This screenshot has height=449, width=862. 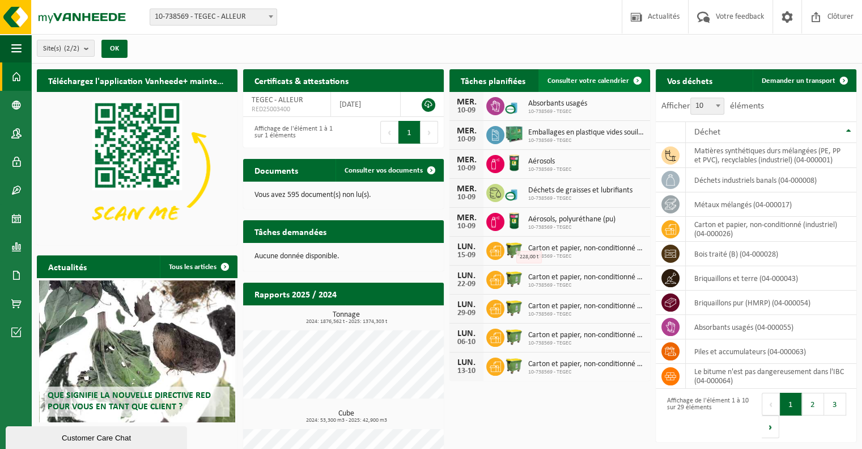 What do you see at coordinates (137, 351) in the screenshot?
I see `a: Que signifie la nouvelle directive RED pour vous en tant que client ?` at bounding box center [137, 351].